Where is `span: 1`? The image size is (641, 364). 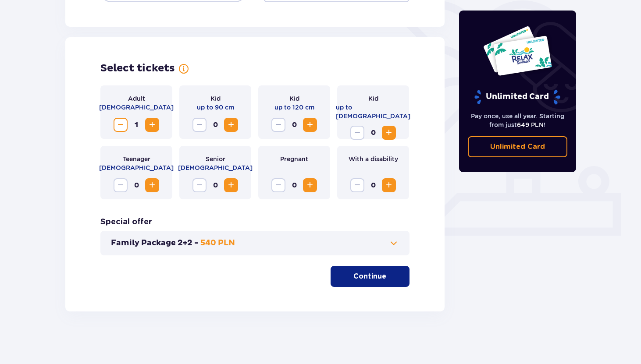
span: 1 is located at coordinates (136, 125).